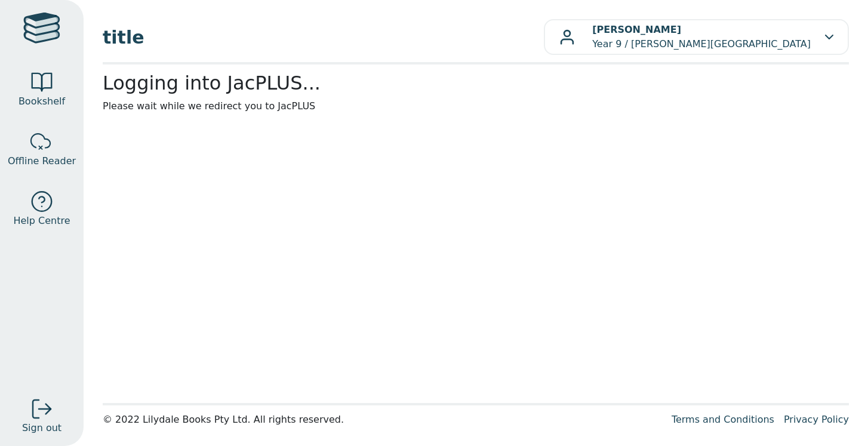  I want to click on a: Privacy Policy, so click(817, 419).